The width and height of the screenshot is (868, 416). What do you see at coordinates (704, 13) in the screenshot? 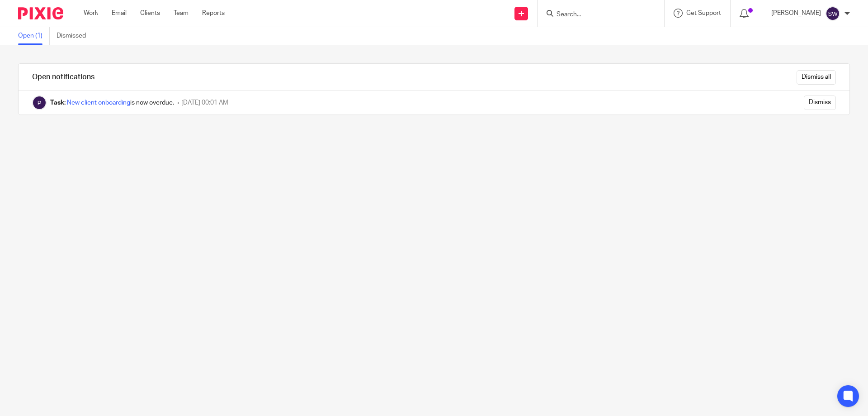
I see `span: Get Support` at bounding box center [704, 13].